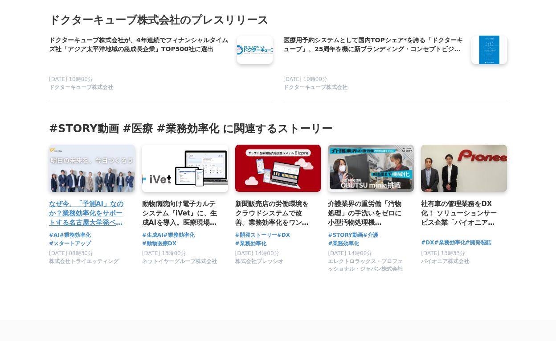 Image resolution: width=556 pixels, height=341 pixels. Describe the element at coordinates (256, 235) in the screenshot. I see `span: #開発ストーリー` at that location.